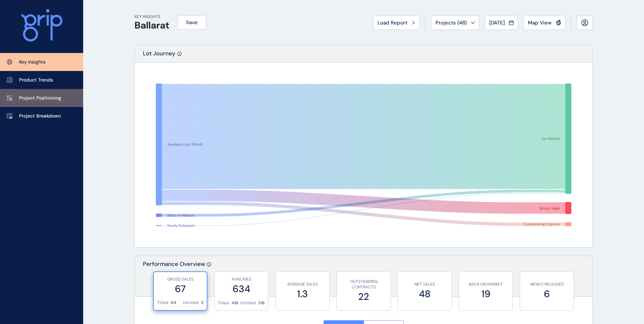  Describe the element at coordinates (159, 56) in the screenshot. I see `p: Lot Journey` at that location.